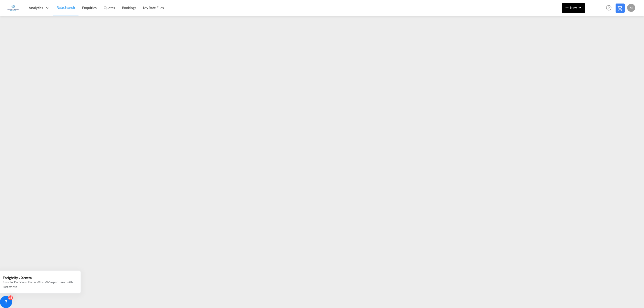  I want to click on span: Bookings, so click(129, 7).